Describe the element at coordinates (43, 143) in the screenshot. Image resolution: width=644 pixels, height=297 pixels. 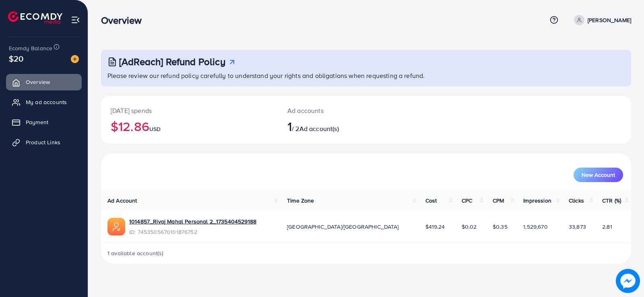
I see `span: Product Links` at that location.